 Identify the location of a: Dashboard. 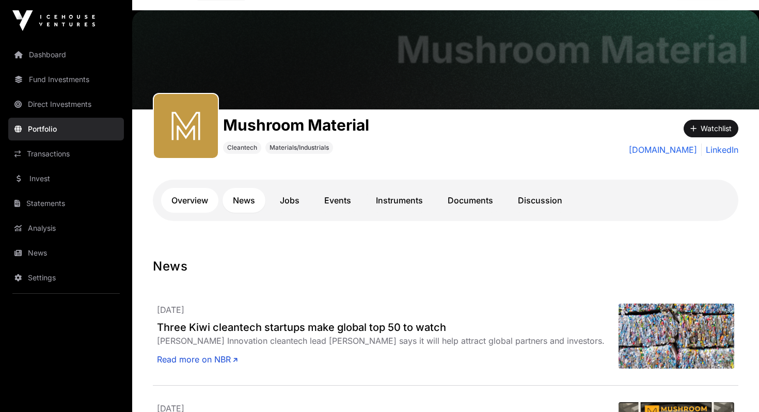
(66, 55).